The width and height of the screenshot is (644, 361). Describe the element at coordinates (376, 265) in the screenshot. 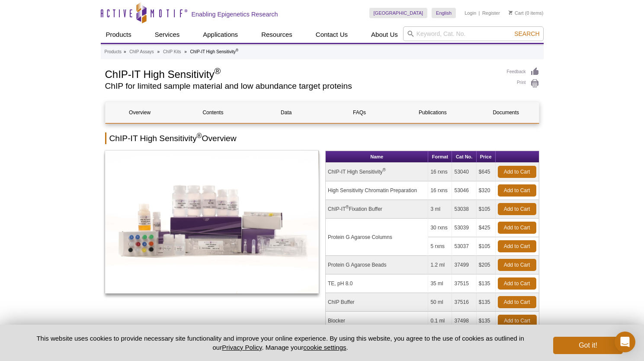

I see `td: Protein G Agarose Beads` at that location.